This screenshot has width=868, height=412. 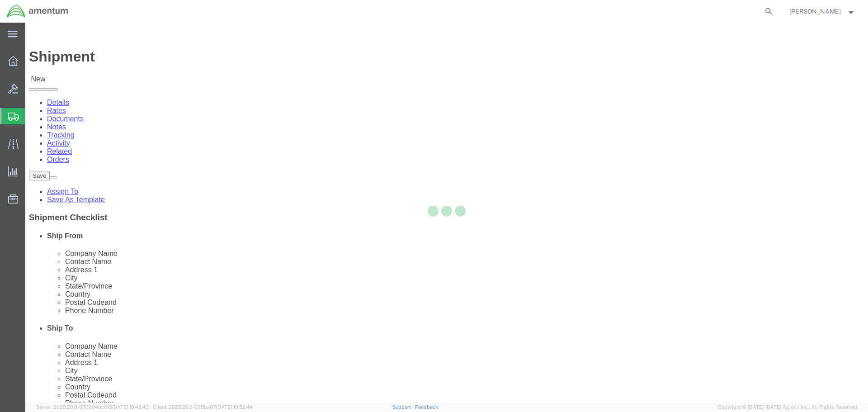 What do you see at coordinates (38, 11) in the screenshot?
I see `img: logo` at bounding box center [38, 11].